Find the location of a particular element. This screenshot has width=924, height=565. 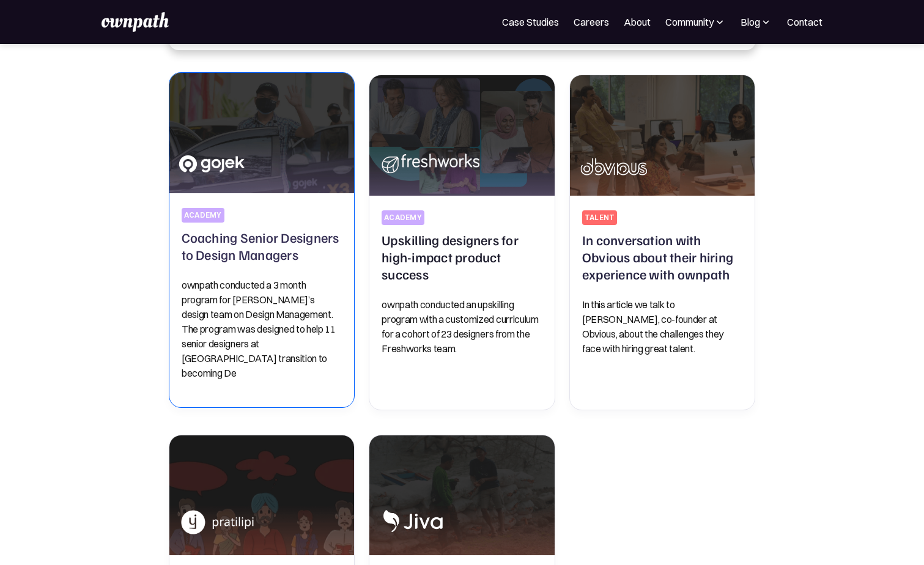

p: ownpath conducted an upskilling program with a customized curriculum for a cohort of 23 designers... is located at coordinates (462, 327).